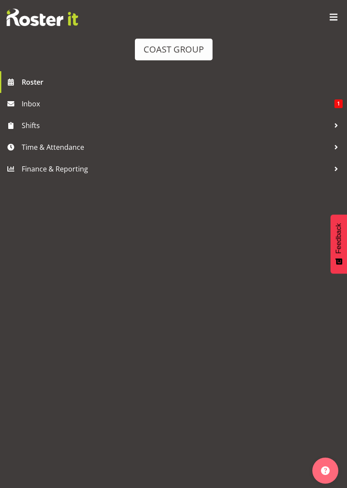 This screenshot has height=488, width=347. Describe the element at coordinates (174, 49) in the screenshot. I see `div: COAST GROUP` at that location.